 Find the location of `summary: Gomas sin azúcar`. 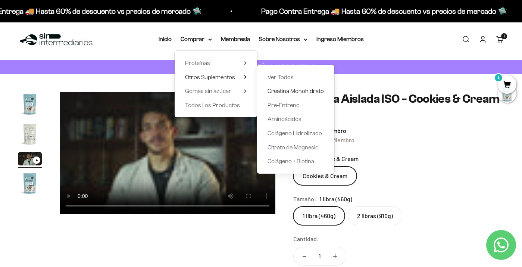

summary: Gomas sin azúcar is located at coordinates (216, 91).